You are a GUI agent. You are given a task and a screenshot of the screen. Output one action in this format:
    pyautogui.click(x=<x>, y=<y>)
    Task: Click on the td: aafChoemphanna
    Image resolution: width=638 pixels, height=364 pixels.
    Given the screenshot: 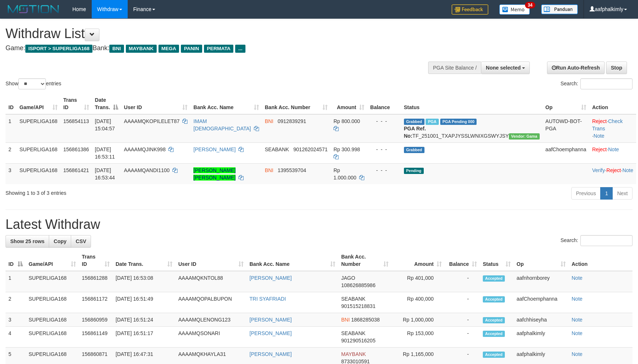 What is the action you would take?
    pyautogui.click(x=566, y=153)
    